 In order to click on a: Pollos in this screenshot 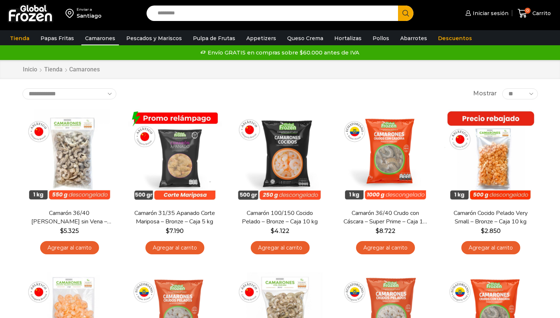, I will do `click(380, 38)`.